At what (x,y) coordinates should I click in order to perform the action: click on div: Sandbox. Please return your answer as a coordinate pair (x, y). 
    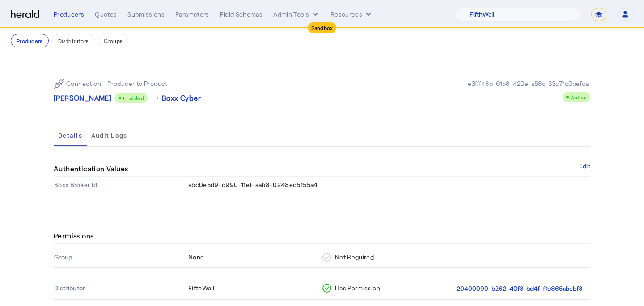
    Looking at the image, I should click on (322, 28).